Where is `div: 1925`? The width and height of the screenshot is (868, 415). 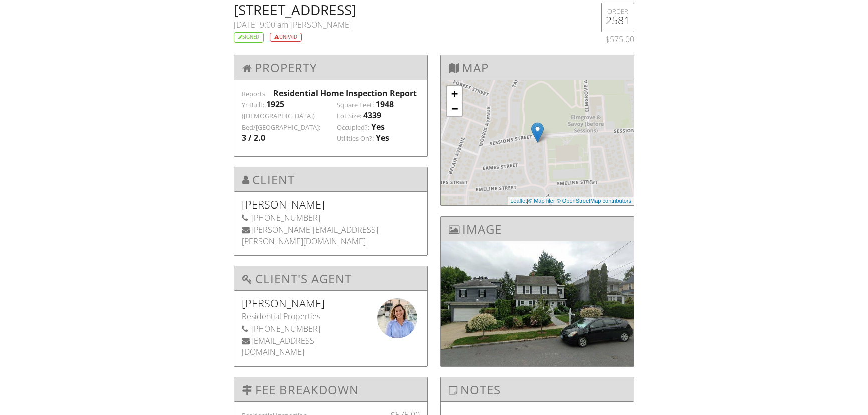
div: 1925 is located at coordinates (275, 104).